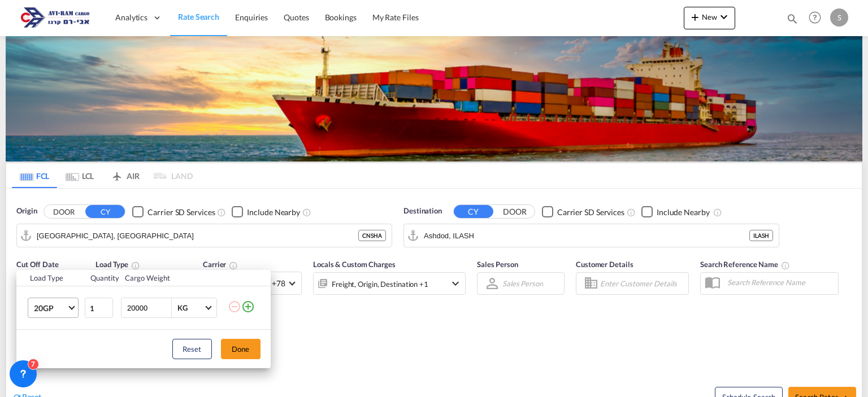  Describe the element at coordinates (248, 306) in the screenshot. I see `md-icon: icon-plus-circle-outline` at that location.